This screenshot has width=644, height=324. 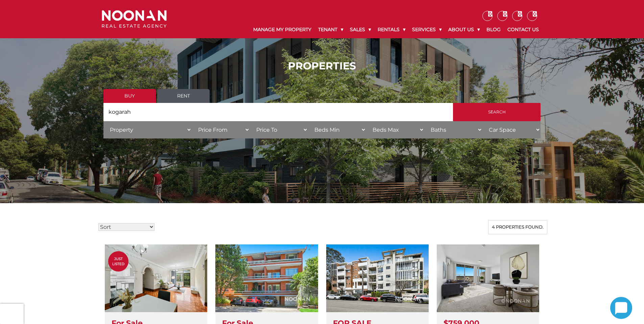 What do you see at coordinates (129, 96) in the screenshot?
I see `a: Buy` at bounding box center [129, 96].